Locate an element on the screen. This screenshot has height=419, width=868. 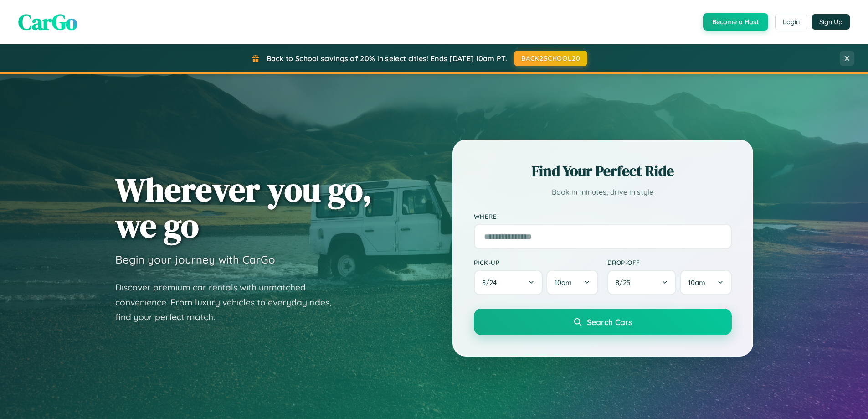
h3: Begin your journey with CarGo is located at coordinates (195, 259).